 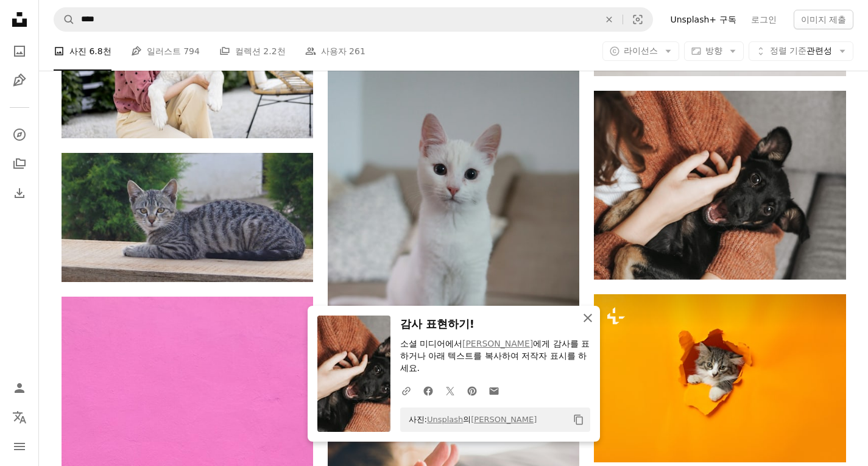 I want to click on span: 관련성, so click(x=801, y=52).